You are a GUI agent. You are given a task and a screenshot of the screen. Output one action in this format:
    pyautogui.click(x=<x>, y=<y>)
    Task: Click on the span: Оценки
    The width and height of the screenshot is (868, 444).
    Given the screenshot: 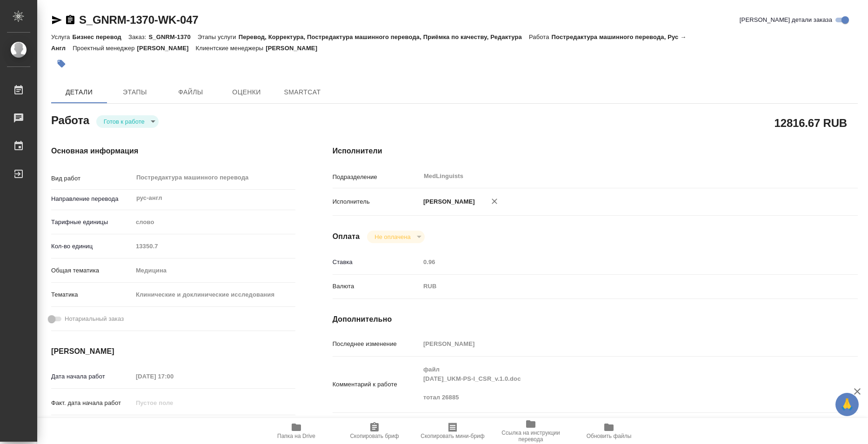 What is the action you would take?
    pyautogui.click(x=247, y=92)
    